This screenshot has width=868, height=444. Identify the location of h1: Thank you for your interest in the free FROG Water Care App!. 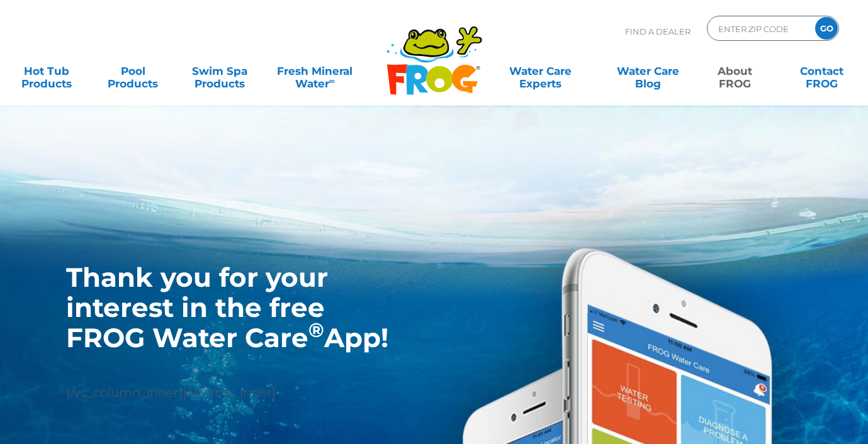
(231, 307).